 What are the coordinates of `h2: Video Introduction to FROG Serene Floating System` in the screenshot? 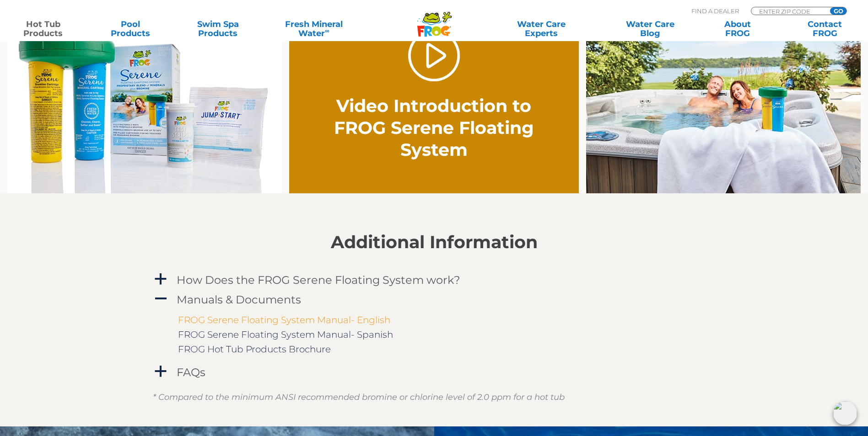 It's located at (433, 128).